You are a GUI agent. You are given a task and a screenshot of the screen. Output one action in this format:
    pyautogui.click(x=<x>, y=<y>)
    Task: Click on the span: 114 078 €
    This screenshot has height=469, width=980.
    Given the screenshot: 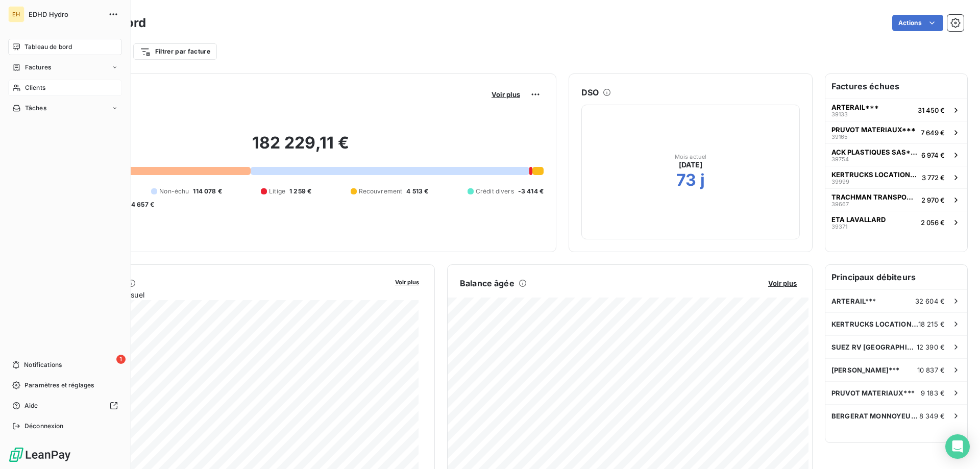 What is the action you would take?
    pyautogui.click(x=208, y=191)
    